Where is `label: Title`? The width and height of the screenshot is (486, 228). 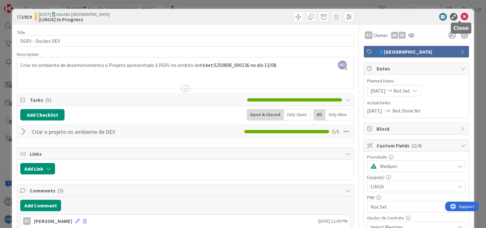
label: Title is located at coordinates (21, 32).